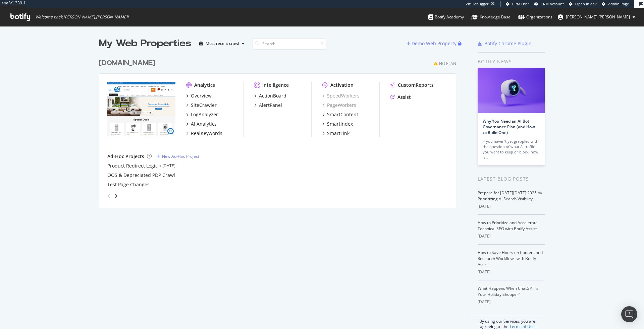 The height and width of the screenshot is (329, 644). I want to click on div: PageWorkers, so click(339, 105).